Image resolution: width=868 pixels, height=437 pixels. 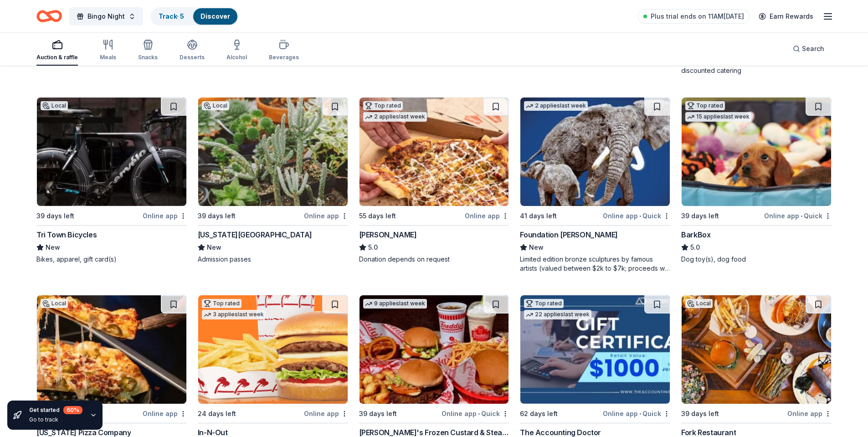 I want to click on button: Alcohol, so click(x=237, y=51).